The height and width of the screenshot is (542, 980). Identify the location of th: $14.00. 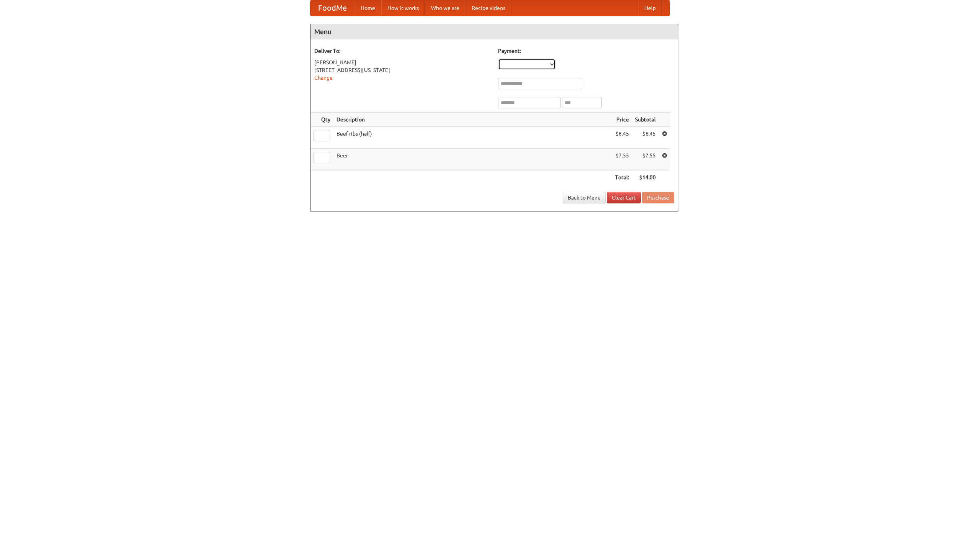
(645, 177).